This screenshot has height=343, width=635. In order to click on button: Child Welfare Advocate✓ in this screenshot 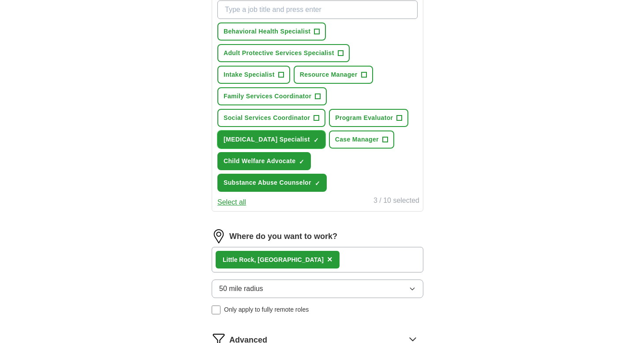, I will do `click(264, 161)`.